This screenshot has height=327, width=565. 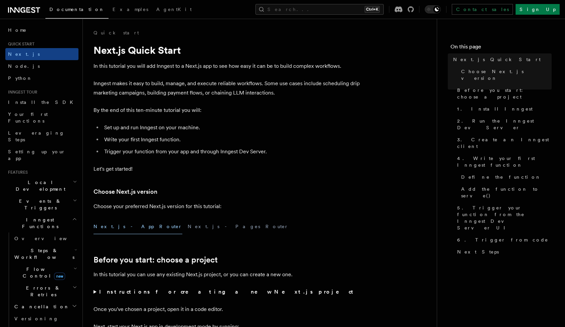 I want to click on a: Next Steps, so click(x=503, y=252).